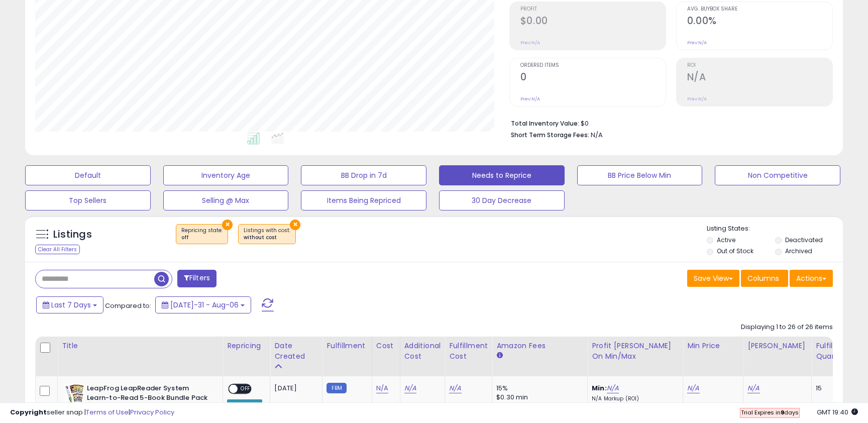 The image size is (868, 423). What do you see at coordinates (798, 251) in the screenshot?
I see `label: Archived` at bounding box center [798, 251].